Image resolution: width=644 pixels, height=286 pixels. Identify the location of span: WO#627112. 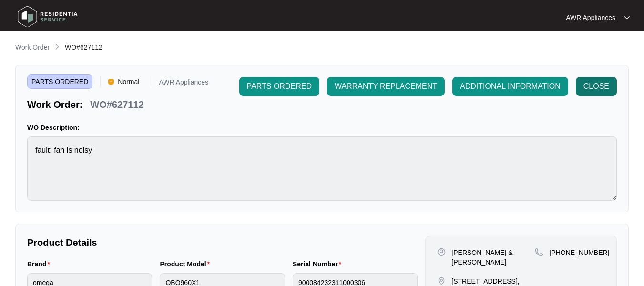
(83, 47).